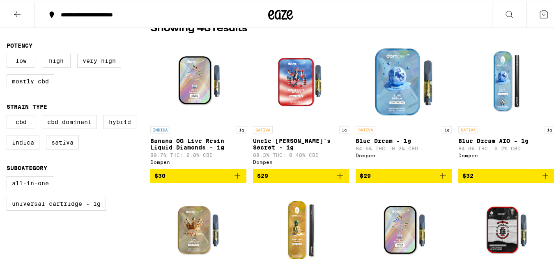 This screenshot has height=260, width=554. Describe the element at coordinates (507, 79) in the screenshot. I see `img: Dompen - Blue Dream AIO - 1g` at that location.